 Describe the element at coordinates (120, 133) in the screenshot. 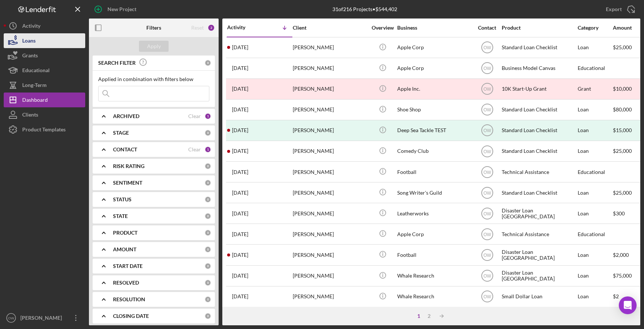

I see `b: STAGE` at that location.